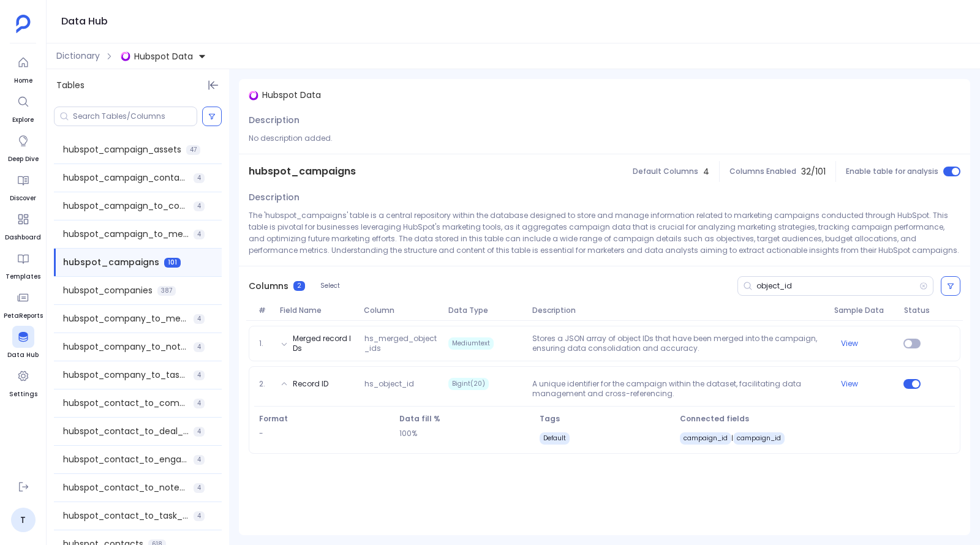  What do you see at coordinates (401, 344) in the screenshot?
I see `span: hs_merged_object_ids` at bounding box center [401, 344].